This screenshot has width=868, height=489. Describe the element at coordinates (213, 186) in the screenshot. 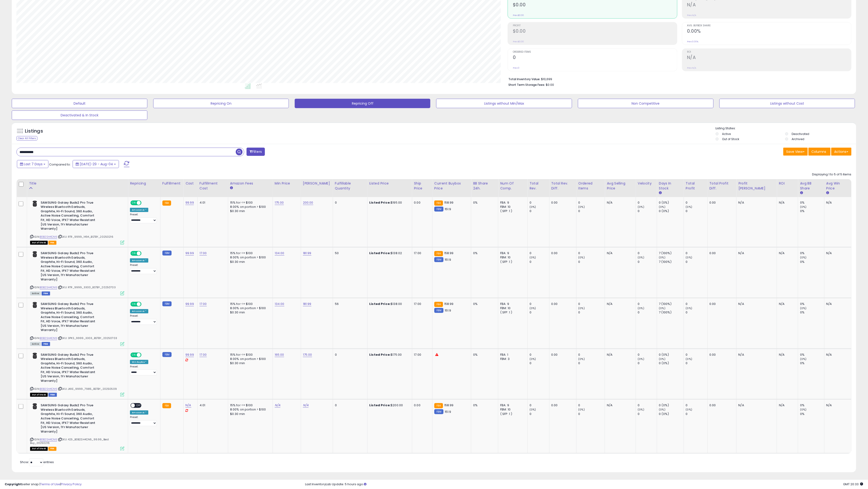

I see `div: Fulfillment Cost` at that location.